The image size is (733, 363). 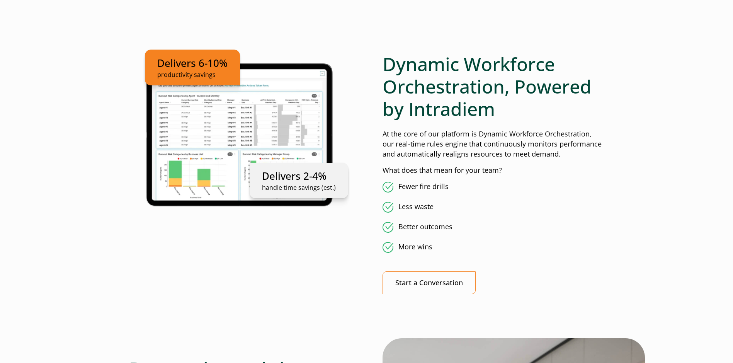 I want to click on li: More wins, so click(x=493, y=247).